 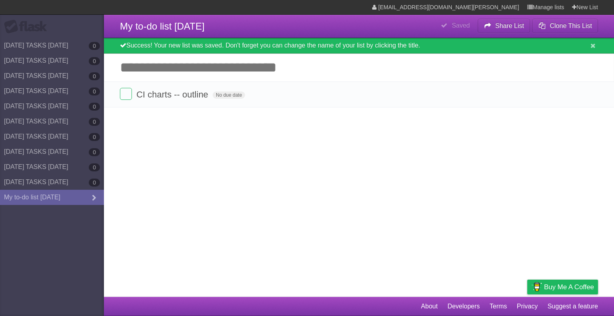 What do you see at coordinates (229, 95) in the screenshot?
I see `span: No due date` at bounding box center [229, 95].